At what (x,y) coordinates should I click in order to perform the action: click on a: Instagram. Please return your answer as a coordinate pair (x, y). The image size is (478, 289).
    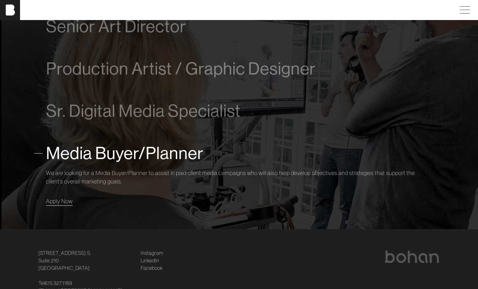
    Looking at the image, I should click on (152, 253).